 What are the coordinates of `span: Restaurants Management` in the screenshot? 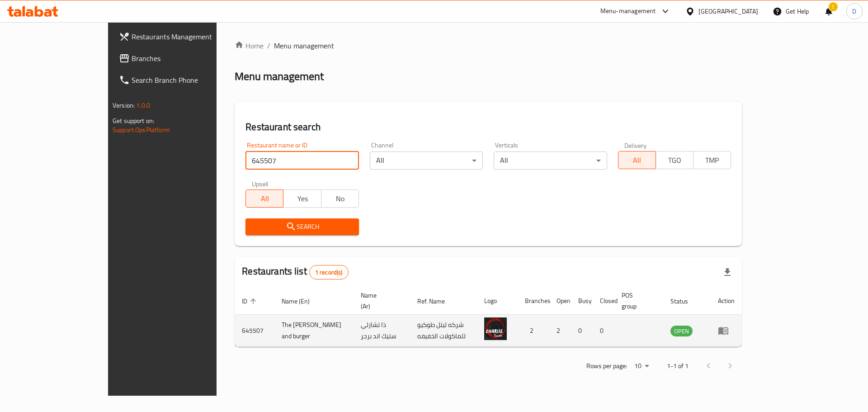 It's located at (188, 37).